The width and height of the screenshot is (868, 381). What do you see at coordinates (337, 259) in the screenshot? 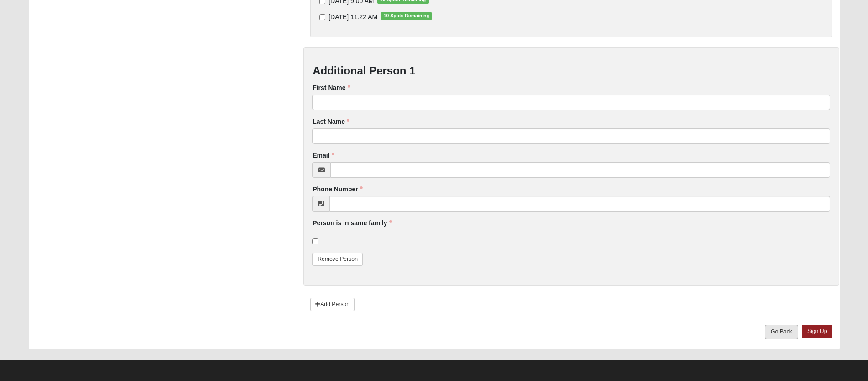
I see `a: Remove Person` at bounding box center [337, 259].